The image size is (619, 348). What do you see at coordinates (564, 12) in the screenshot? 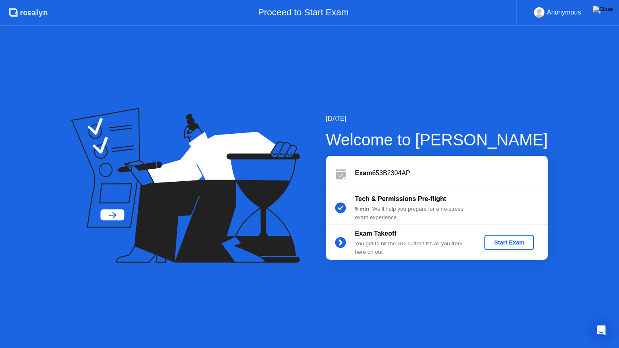
I see `div: Anonymous` at bounding box center [564, 12].